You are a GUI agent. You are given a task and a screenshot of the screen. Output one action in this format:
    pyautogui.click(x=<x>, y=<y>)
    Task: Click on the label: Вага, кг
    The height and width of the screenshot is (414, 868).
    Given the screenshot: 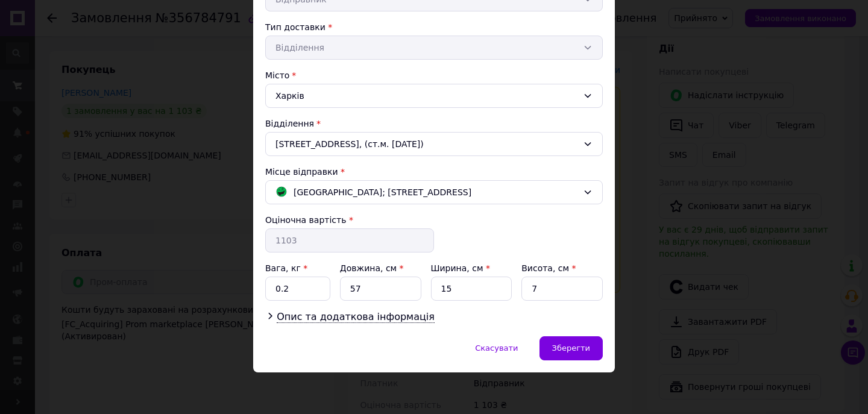 What is the action you would take?
    pyautogui.click(x=286, y=269)
    